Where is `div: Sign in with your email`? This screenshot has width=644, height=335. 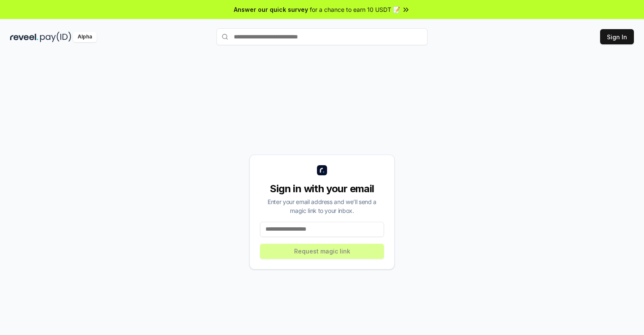 div: Sign in with your email is located at coordinates (322, 189).